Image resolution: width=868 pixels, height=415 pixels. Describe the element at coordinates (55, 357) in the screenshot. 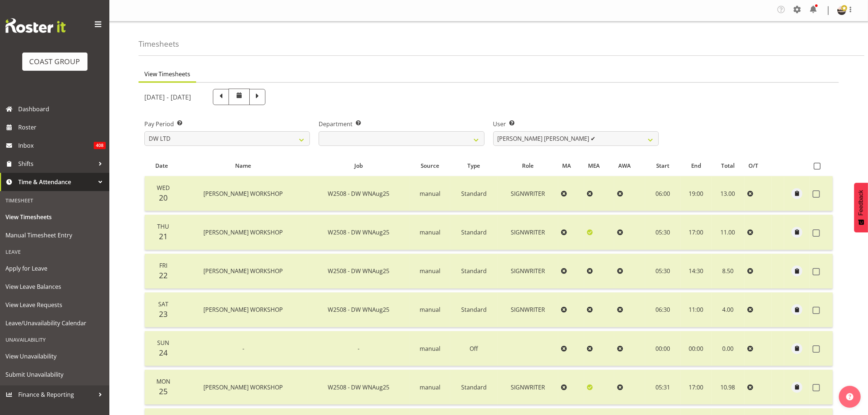

I see `a: View Unavailability` at that location.